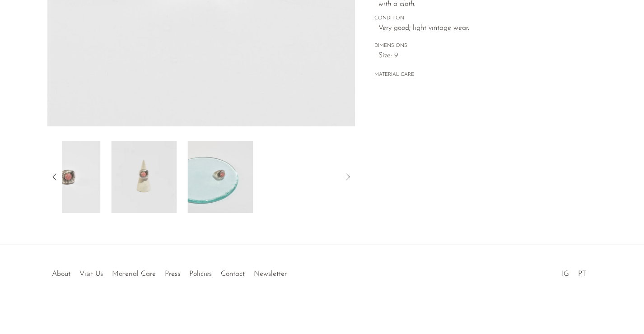  Describe the element at coordinates (476, 46) in the screenshot. I see `span: DIMENSIONS` at that location.